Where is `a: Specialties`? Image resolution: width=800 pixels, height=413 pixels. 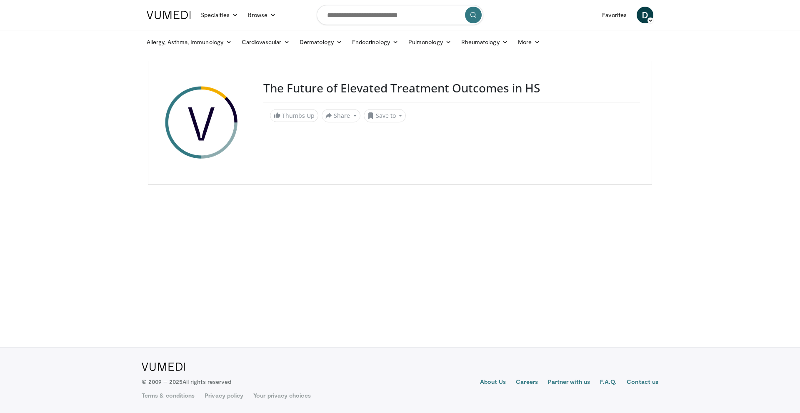 a: Specialties is located at coordinates (219, 15).